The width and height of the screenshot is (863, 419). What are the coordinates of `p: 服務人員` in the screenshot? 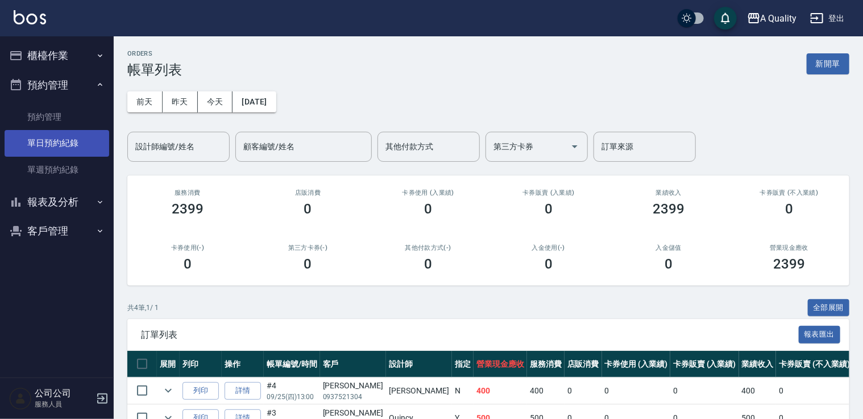 It's located at (64, 405).